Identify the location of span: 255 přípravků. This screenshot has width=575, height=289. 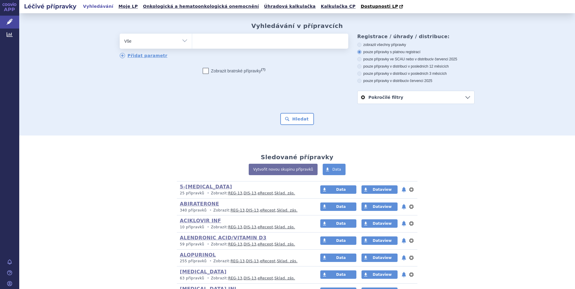
(193, 261).